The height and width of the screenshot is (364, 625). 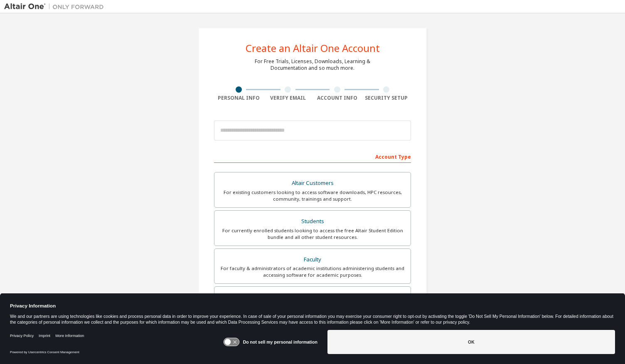 I want to click on div: Account Info, so click(x=337, y=98).